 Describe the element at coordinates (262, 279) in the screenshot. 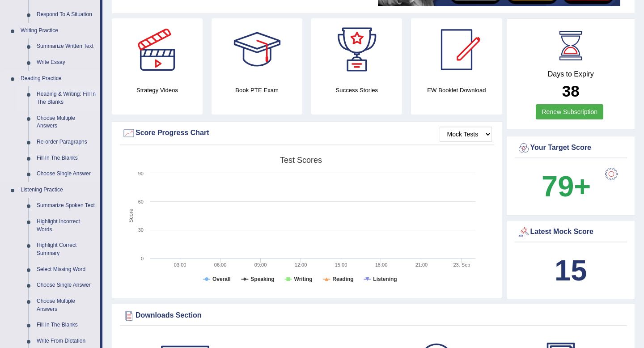

I see `tspan: Speaking` at that location.